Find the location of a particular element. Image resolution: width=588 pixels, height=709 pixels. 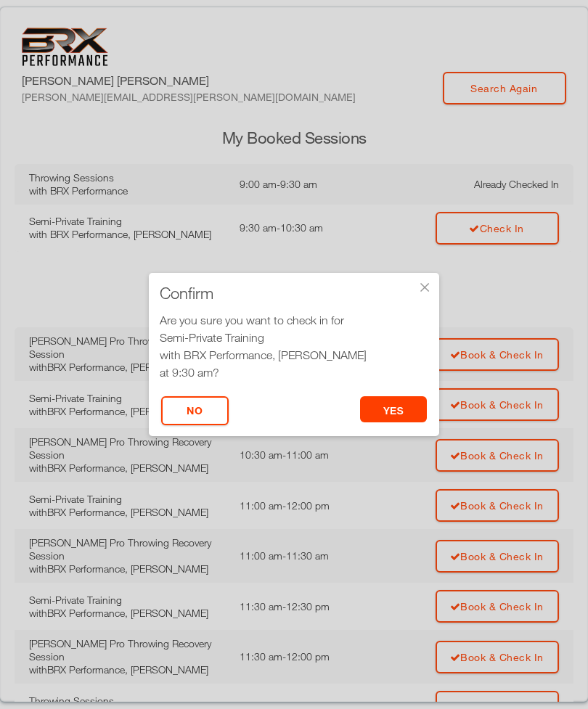

span: Confirm is located at coordinates (186, 293).